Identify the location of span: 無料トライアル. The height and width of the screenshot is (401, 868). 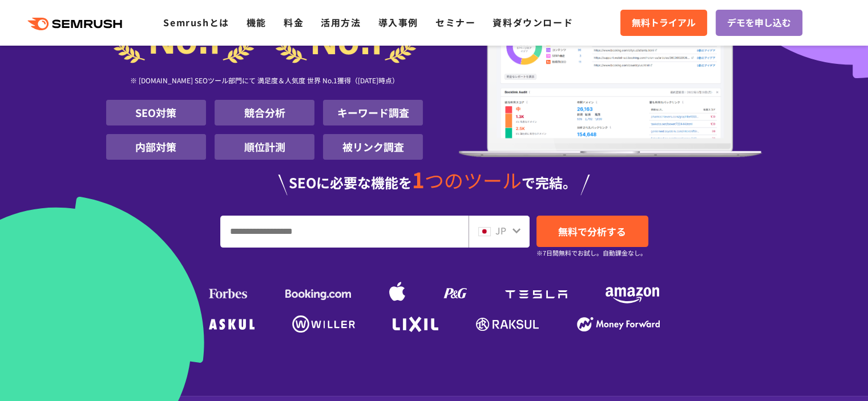
(664, 22).